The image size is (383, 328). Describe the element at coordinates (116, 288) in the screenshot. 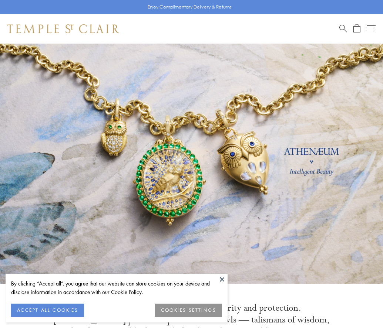

I see `div: By clicking “Accept all”, you agree that our website can store cookies on your device and disclos...` at that location.